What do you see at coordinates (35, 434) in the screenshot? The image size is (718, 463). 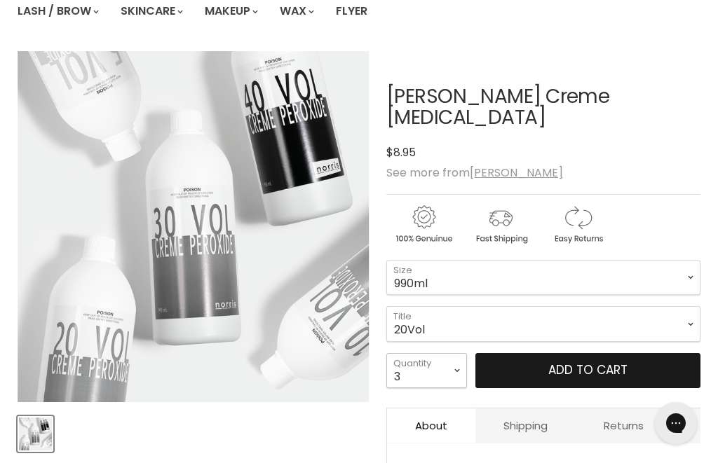 I see `button: Norris Creme Peroxide` at bounding box center [35, 434].